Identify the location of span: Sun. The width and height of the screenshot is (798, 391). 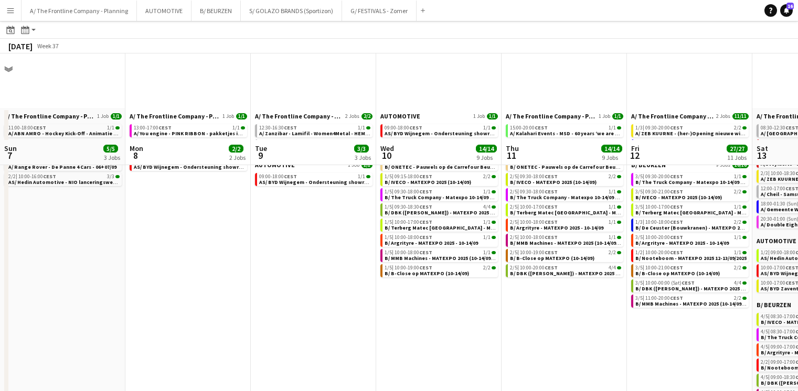
(10, 148).